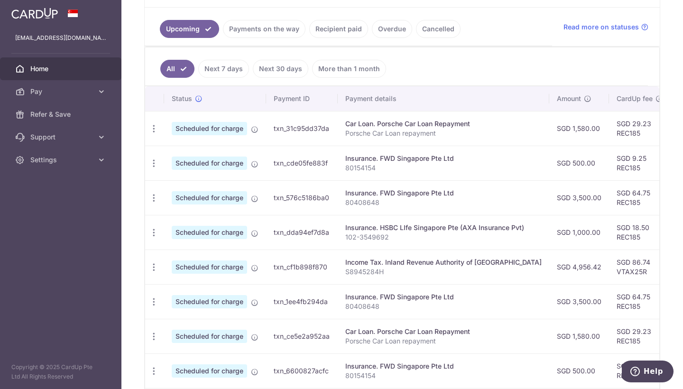  I want to click on a: Read more on statuses, so click(606, 27).